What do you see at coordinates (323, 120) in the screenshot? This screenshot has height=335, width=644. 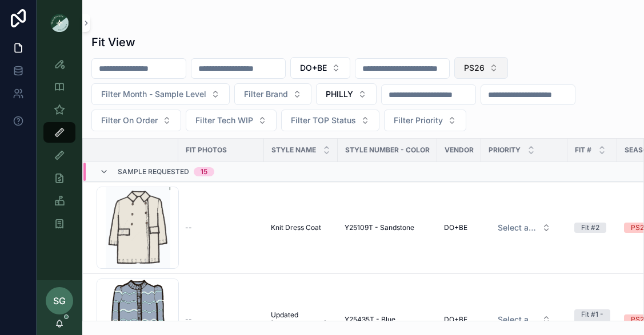 I see `span: Filter TOP Status` at bounding box center [323, 120].